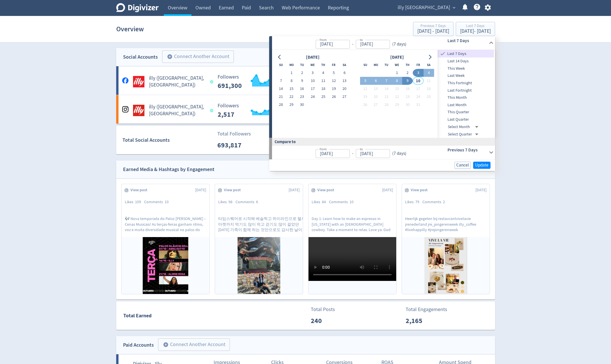 This screenshot has height=364, width=611. Describe the element at coordinates (280, 57) in the screenshot. I see `button: Go to previous month` at that location.